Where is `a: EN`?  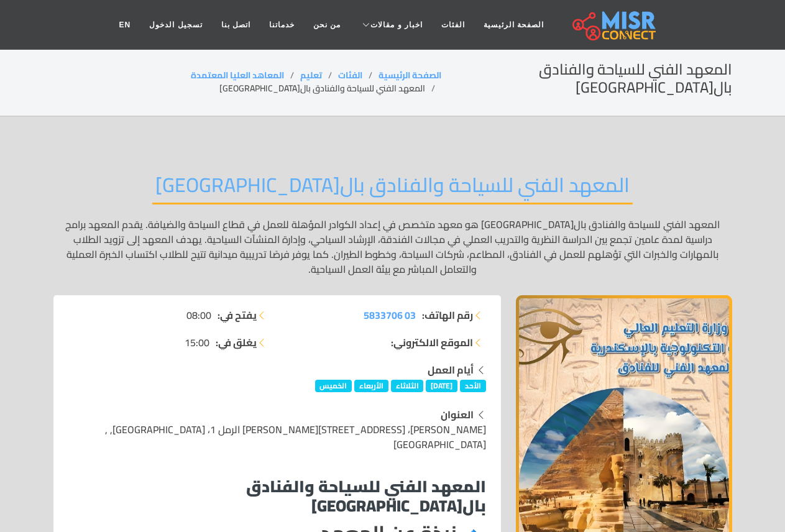
a: EN is located at coordinates (125, 25).